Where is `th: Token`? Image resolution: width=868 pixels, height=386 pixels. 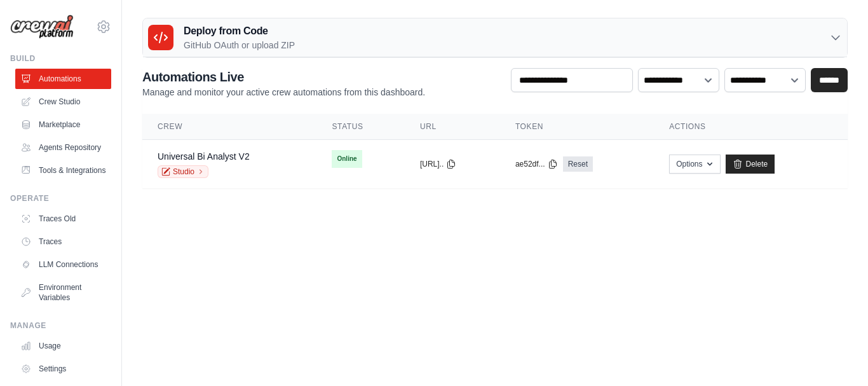 th: Token is located at coordinates (577, 126).